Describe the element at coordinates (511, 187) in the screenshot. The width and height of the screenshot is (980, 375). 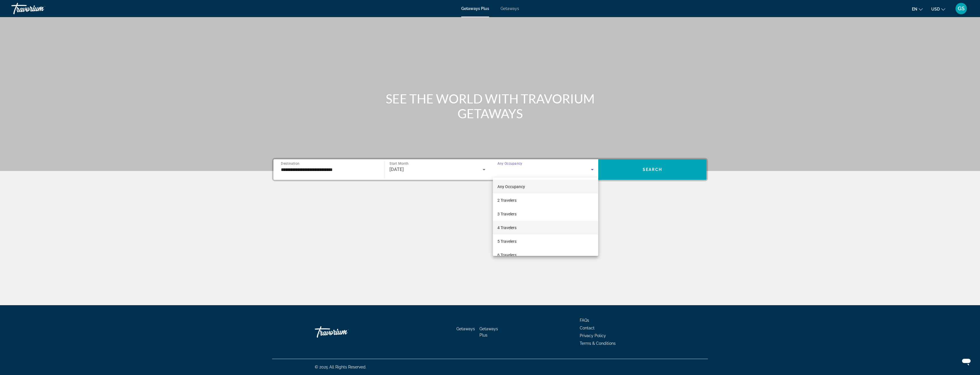
I see `span: Any Occupancy` at that location.